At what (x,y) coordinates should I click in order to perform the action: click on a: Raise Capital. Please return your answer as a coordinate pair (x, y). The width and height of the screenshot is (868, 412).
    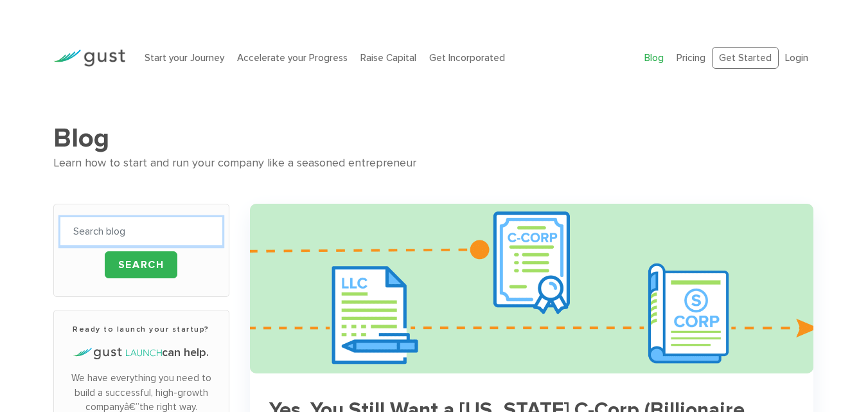
    Looking at the image, I should click on (389, 57).